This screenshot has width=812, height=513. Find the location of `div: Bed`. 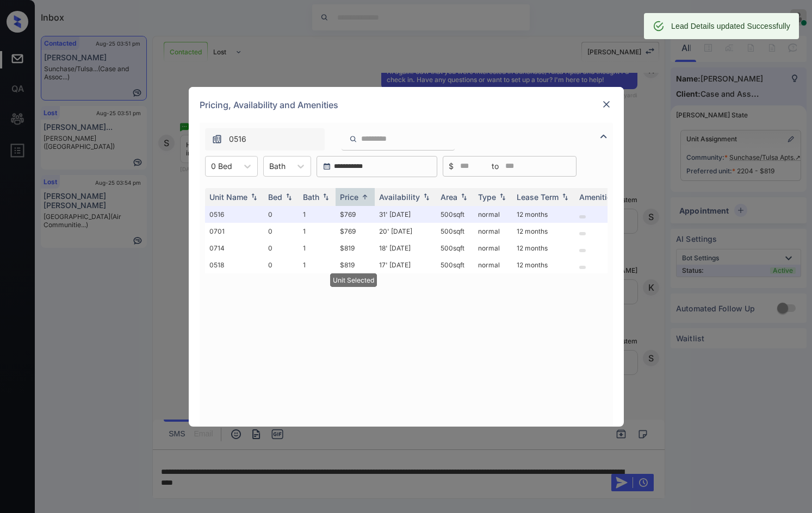

div: Bed is located at coordinates (275, 196).